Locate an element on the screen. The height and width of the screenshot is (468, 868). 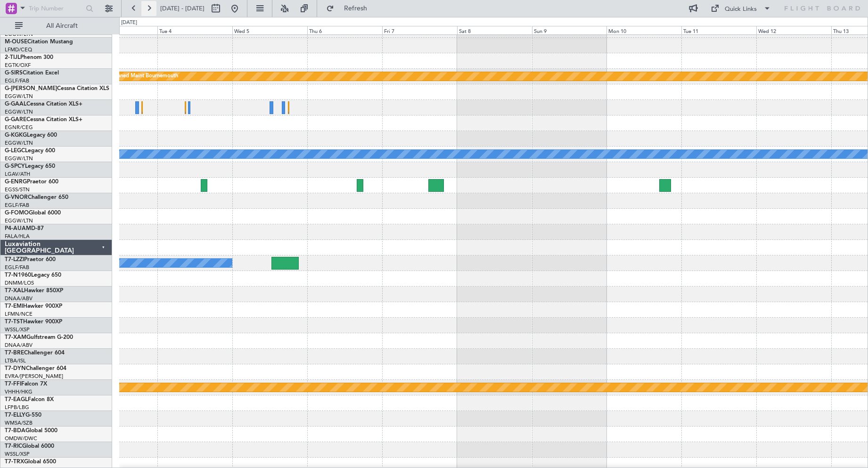
a: G-VNORChallenger 650 is located at coordinates (36, 197).